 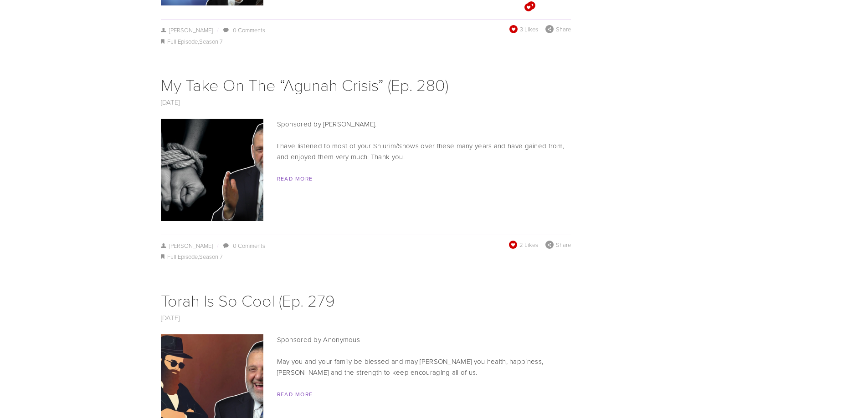 What do you see at coordinates (211, 170) in the screenshot?
I see `img: My Take On The “Agunah Crisis” (Ep. 280)` at bounding box center [211, 170].